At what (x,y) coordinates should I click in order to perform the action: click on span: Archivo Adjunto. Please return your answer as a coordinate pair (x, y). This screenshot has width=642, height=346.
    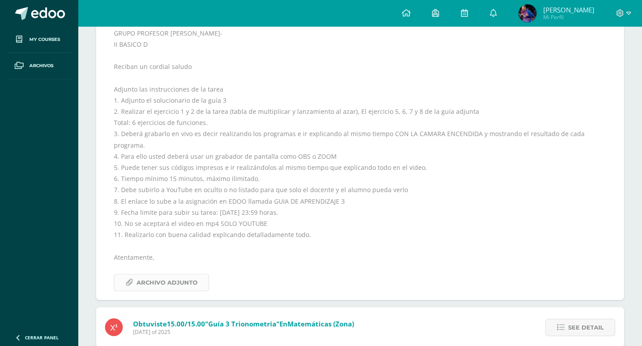
    Looking at the image, I should click on (167, 283).